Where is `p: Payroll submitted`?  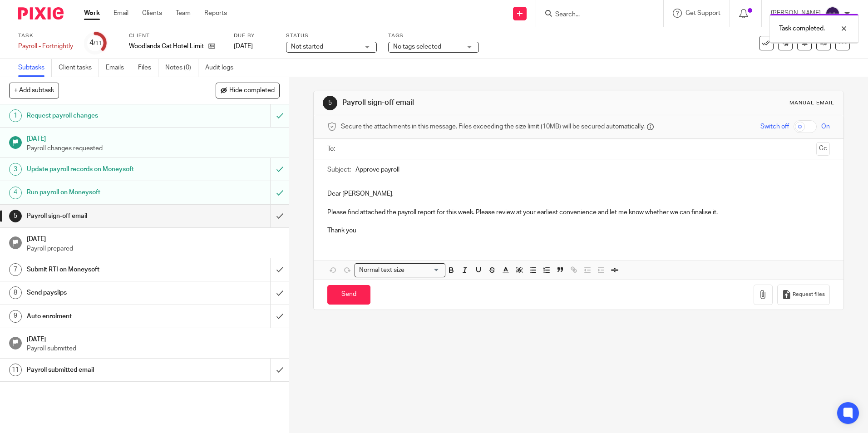
p: Payroll submitted is located at coordinates (153, 348).